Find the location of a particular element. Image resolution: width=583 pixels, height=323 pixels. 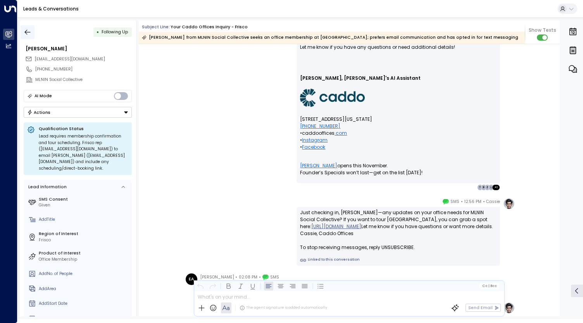

a: Leads & Conversations is located at coordinates (51, 9).